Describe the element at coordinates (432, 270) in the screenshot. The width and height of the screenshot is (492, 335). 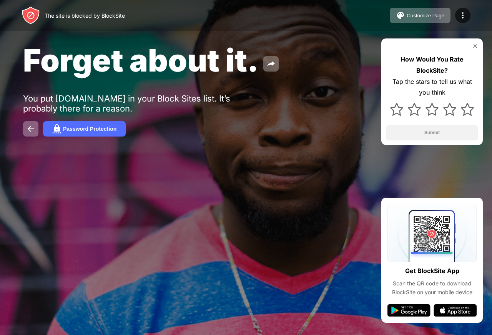
I see `div: Get BlockSite App` at that location.